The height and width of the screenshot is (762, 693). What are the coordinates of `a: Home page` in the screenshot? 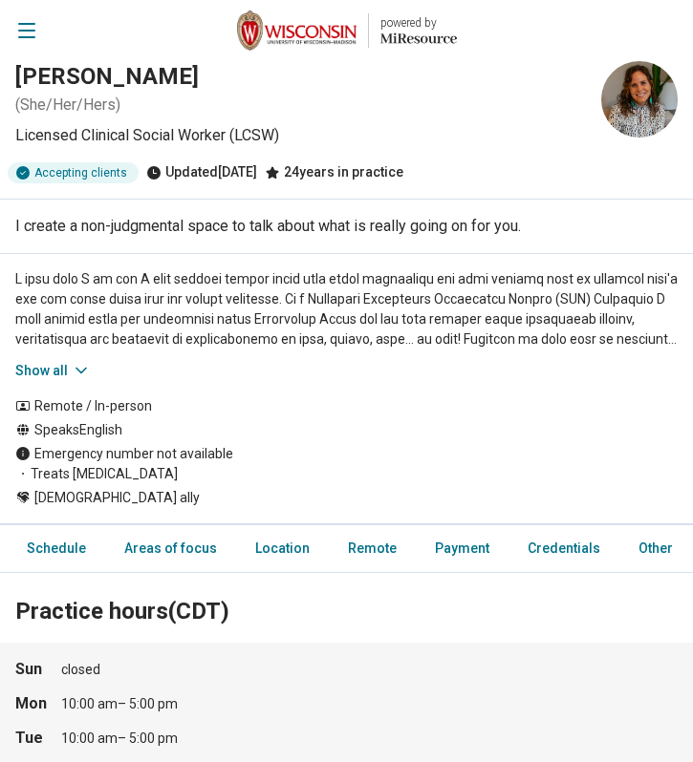 It's located at (347, 31).